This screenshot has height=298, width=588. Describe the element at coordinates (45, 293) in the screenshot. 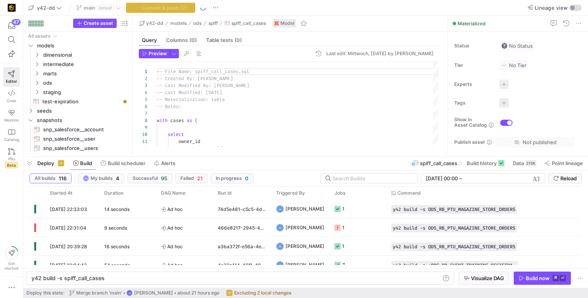

I see `span: Deploy this state:` at that location.